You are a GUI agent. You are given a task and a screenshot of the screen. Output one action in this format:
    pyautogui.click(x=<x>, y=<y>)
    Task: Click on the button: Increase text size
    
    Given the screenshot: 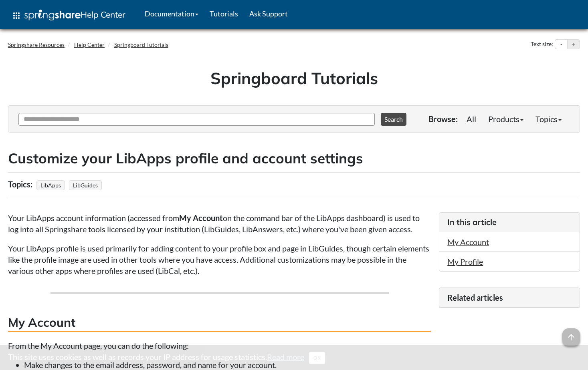 What is the action you would take?
    pyautogui.click(x=574, y=44)
    